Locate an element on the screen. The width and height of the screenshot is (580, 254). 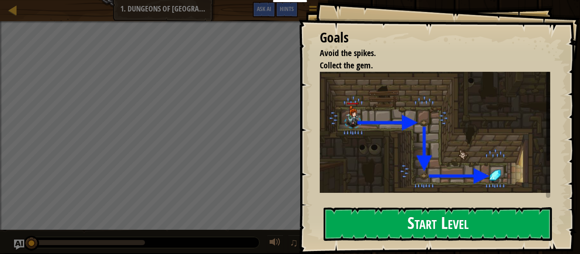
span: Collect the gem. is located at coordinates (346, 65).